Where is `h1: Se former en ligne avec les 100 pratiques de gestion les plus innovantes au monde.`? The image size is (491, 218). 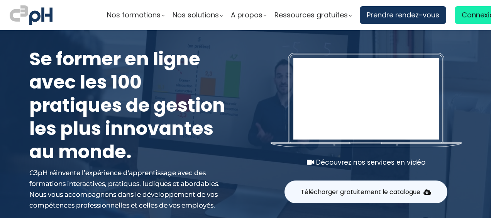 h1: Se former en ligne avec les 100 pratiques de gestion les plus innovantes au monde. is located at coordinates (130, 105).